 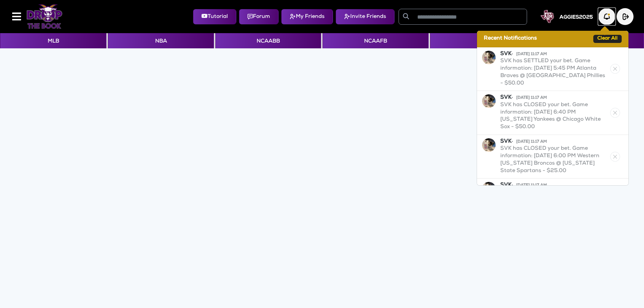 What do you see at coordinates (375, 41) in the screenshot?
I see `button: NCAAFB` at bounding box center [375, 41].